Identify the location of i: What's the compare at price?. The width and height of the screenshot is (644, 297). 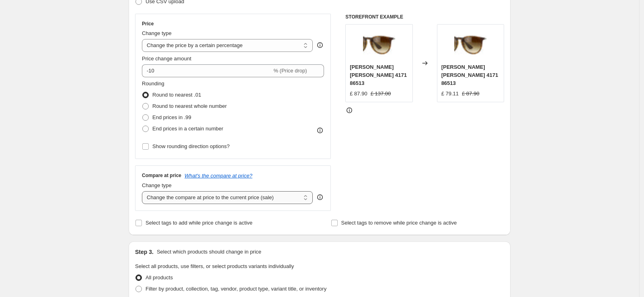
(218, 175).